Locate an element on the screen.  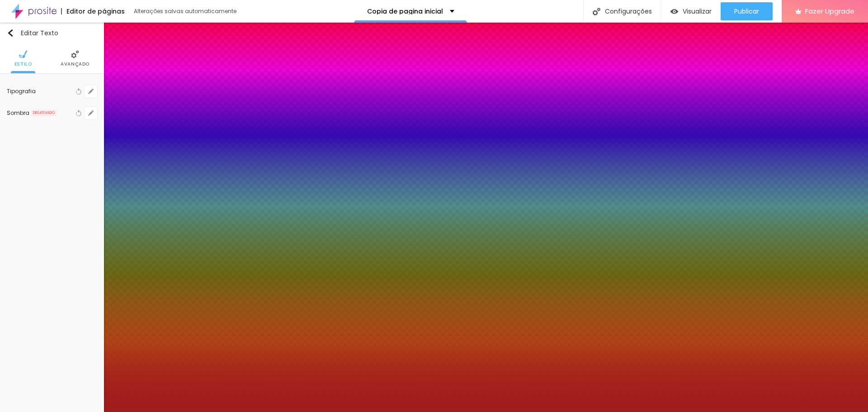
span: Visualizar is located at coordinates (697, 11).